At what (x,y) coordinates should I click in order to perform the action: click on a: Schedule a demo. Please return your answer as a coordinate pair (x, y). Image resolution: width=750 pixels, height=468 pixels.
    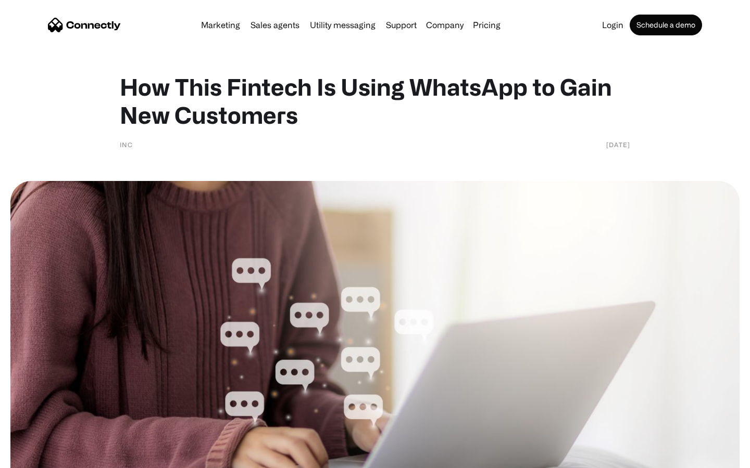
    Looking at the image, I should click on (665, 25).